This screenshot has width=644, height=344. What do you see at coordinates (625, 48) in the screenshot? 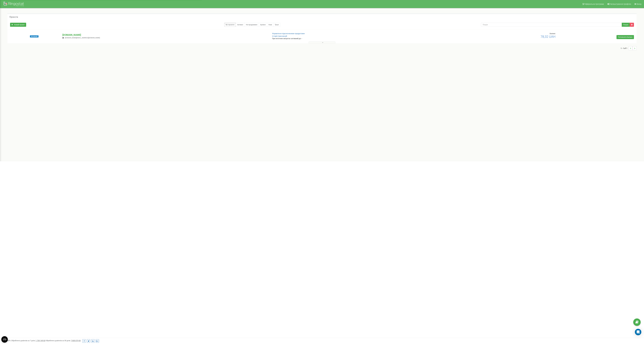
I see `span: 1 - 1 of 1` at bounding box center [625, 48].